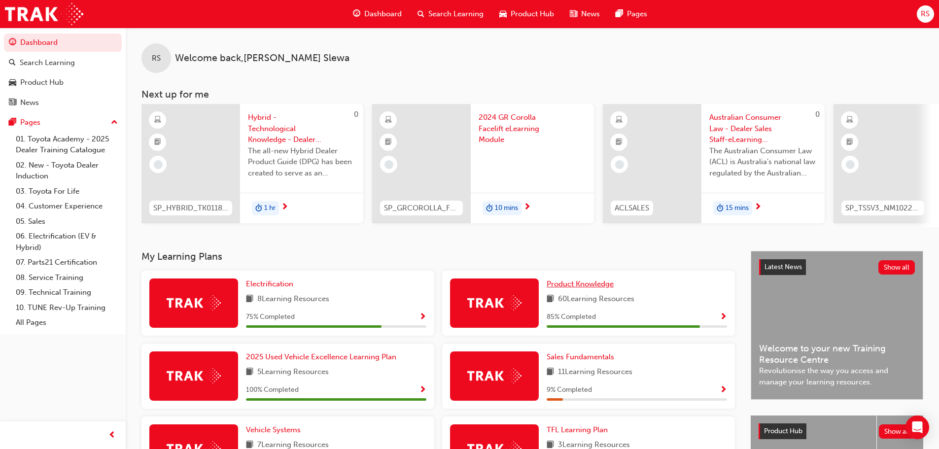 Image resolution: width=939 pixels, height=449 pixels. What do you see at coordinates (63, 103) in the screenshot?
I see `a: News` at bounding box center [63, 103].